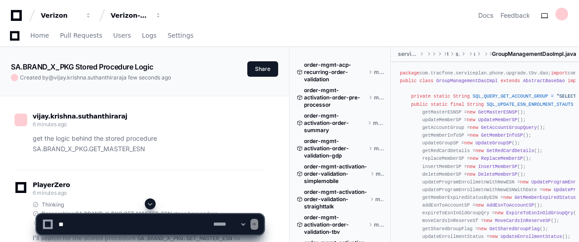 The height and width of the screenshot is (242, 579). What do you see at coordinates (457, 54) in the screenshot?
I see `span: serviceplan` at bounding box center [457, 54].